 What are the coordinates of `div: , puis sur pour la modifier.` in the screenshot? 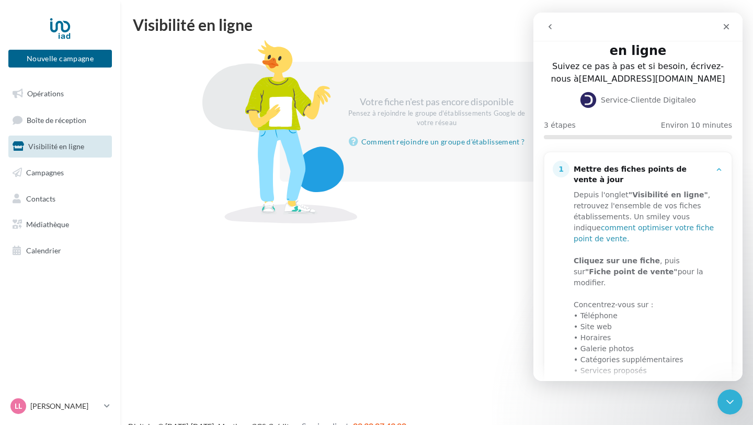 It's located at (111, 259).